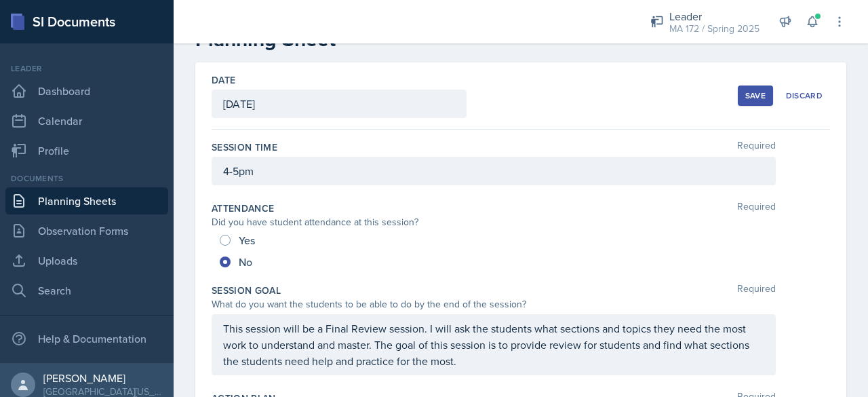 This screenshot has height=397, width=868. Describe the element at coordinates (805, 96) in the screenshot. I see `div: Discard` at that location.